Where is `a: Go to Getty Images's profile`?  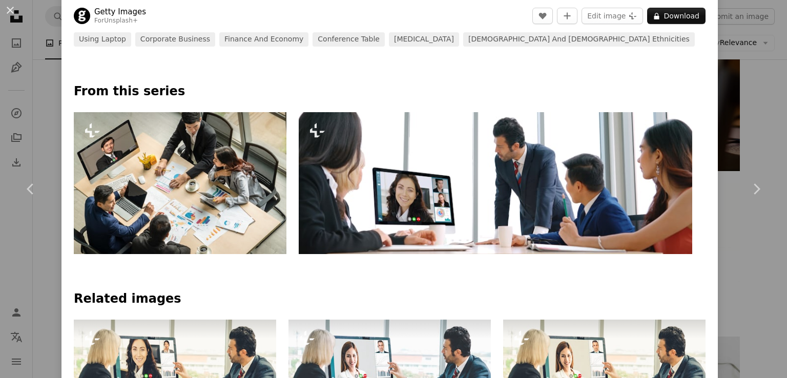 a: Go to Getty Images's profile is located at coordinates (82, 16).